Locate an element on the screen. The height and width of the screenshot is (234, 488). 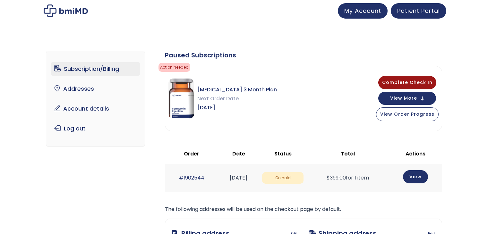
span: Order is located at coordinates (192, 154).